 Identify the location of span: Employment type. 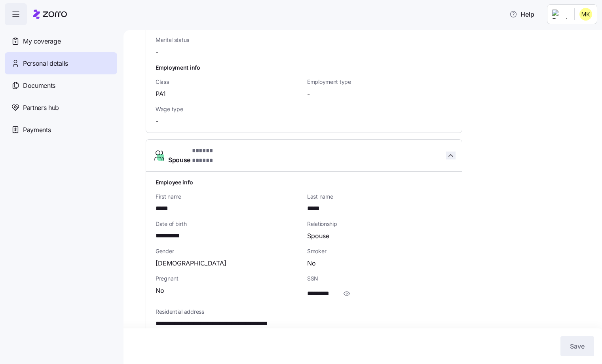
(380, 82).